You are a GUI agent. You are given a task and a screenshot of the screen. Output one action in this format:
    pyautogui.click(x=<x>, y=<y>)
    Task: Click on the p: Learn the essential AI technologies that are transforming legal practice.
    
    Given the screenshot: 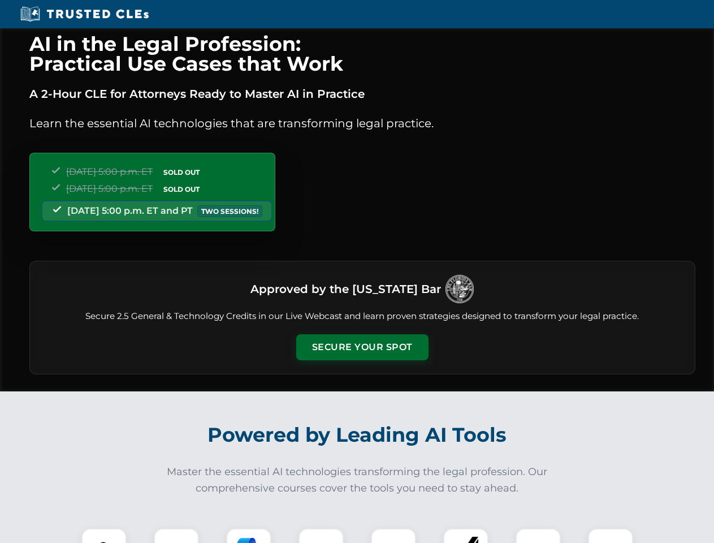 What is the action you would take?
    pyautogui.click(x=363, y=123)
    